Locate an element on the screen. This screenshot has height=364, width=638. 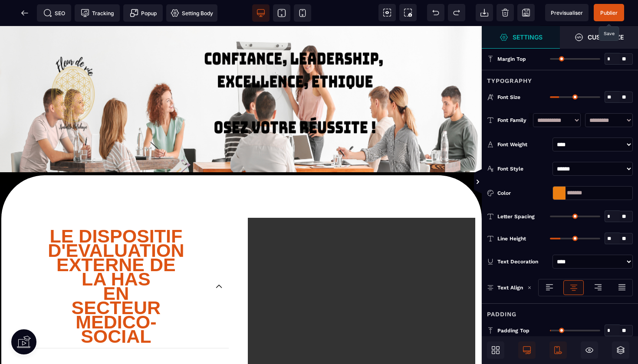
span: Popup is located at coordinates (143, 13).